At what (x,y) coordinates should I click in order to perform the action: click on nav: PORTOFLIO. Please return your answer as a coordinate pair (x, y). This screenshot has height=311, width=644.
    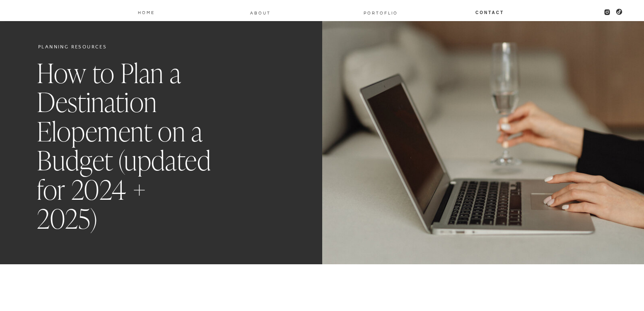
    Looking at the image, I should click on (380, 12).